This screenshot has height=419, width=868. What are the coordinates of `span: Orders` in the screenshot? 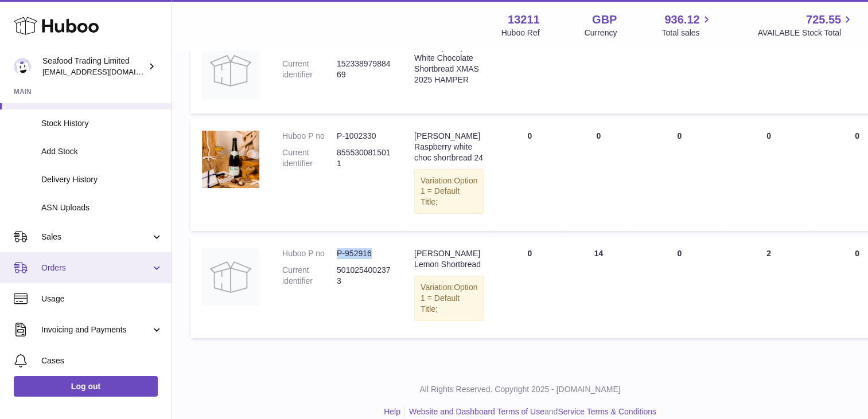 It's located at (96, 268).